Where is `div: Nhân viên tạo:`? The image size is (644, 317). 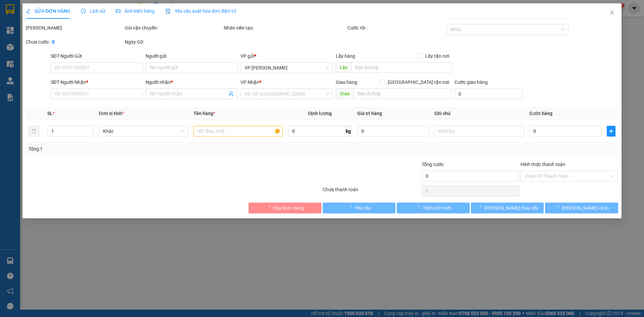
div: Nhân viên tạo: is located at coordinates (285, 28).